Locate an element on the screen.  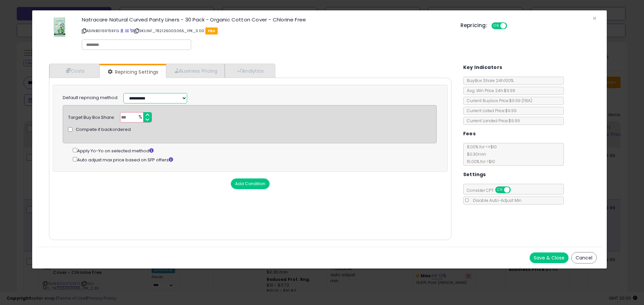
button: Cancel is located at coordinates (584, 258).